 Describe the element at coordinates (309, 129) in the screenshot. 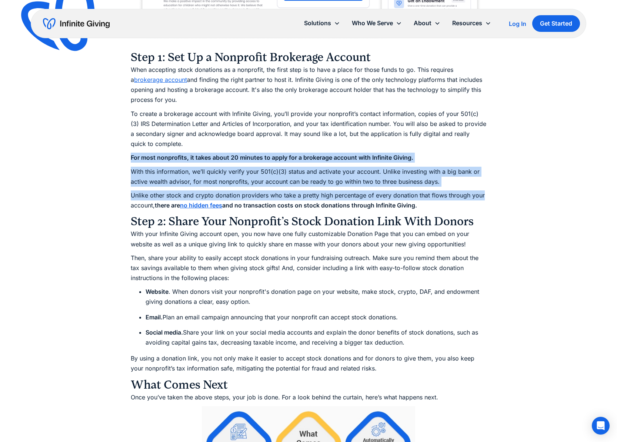

I see `p: To create a brokerage account with Infinite Giving, you’ll provide your nonprofit’s contact infor...` at that location.